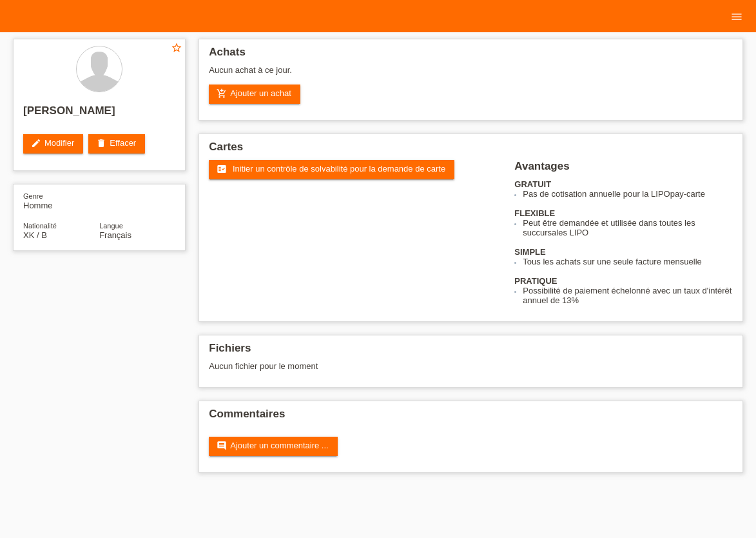  Describe the element at coordinates (397, 366) in the screenshot. I see `div: Aucun fichier pour le moment` at that location.